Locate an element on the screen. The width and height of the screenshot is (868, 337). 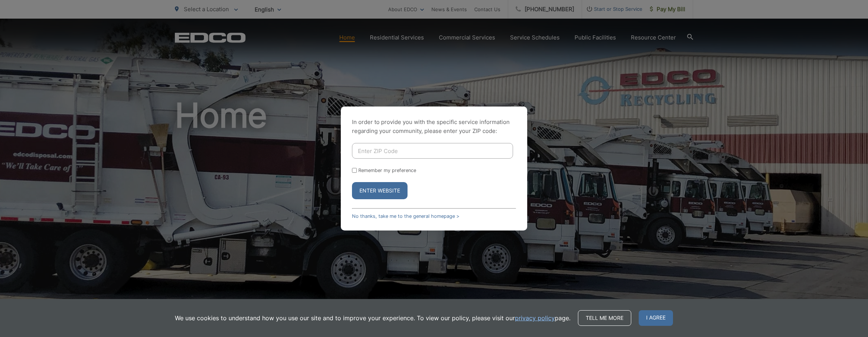
a: Tell me more is located at coordinates (605, 318).